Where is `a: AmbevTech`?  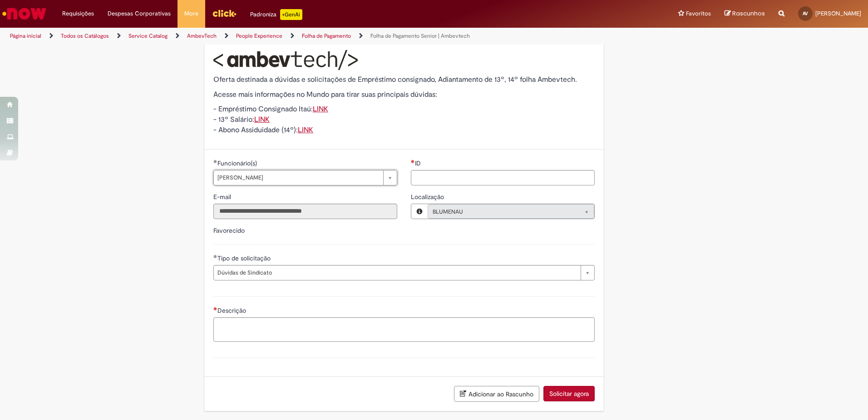
a: AmbevTech is located at coordinates (201, 36).